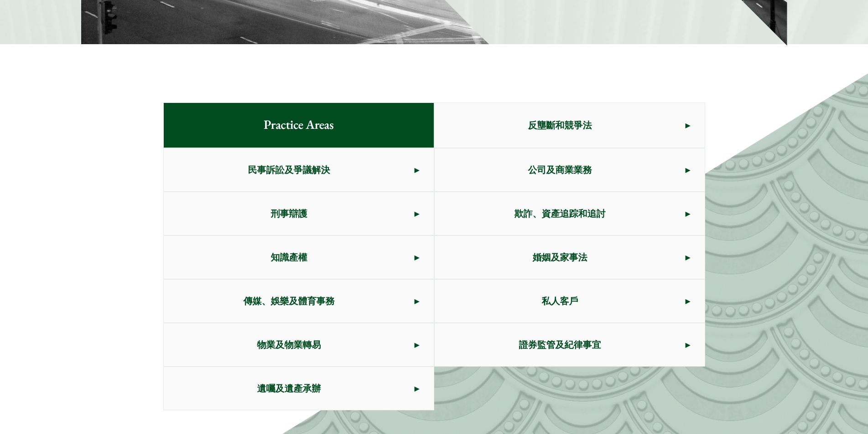 The image size is (868, 434). I want to click on a: 知識產權, so click(299, 257).